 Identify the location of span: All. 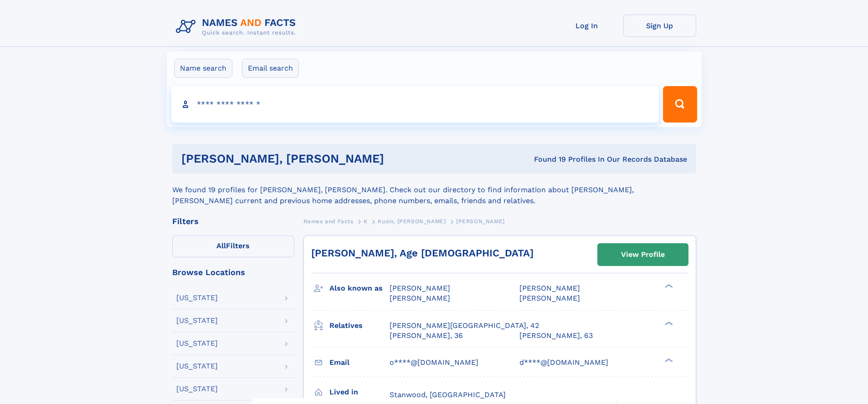
(221, 246).